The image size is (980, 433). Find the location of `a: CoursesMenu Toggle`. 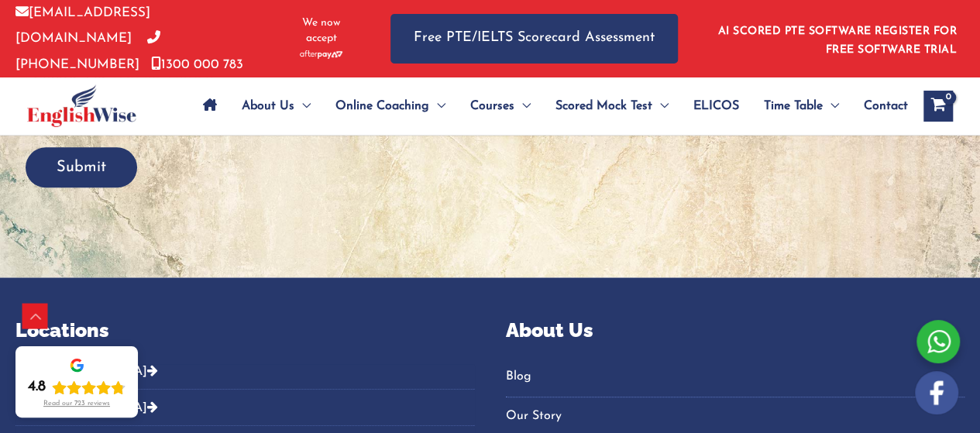

a: CoursesMenu Toggle is located at coordinates (500, 106).